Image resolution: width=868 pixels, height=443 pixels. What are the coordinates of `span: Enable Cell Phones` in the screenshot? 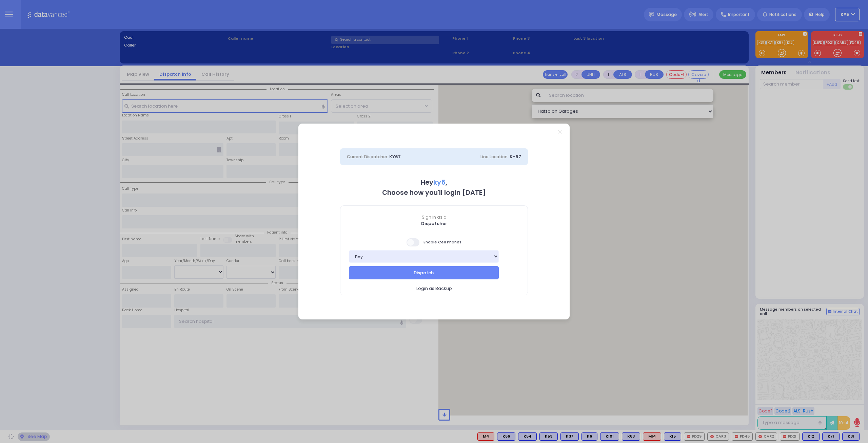 It's located at (434, 242).